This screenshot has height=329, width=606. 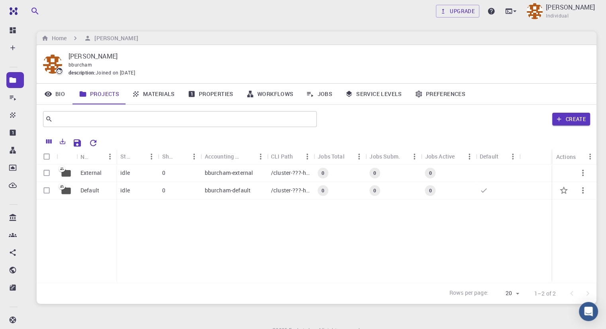 What do you see at coordinates (77, 143) in the screenshot?
I see `button: Save Explorer Settings` at bounding box center [77, 143].